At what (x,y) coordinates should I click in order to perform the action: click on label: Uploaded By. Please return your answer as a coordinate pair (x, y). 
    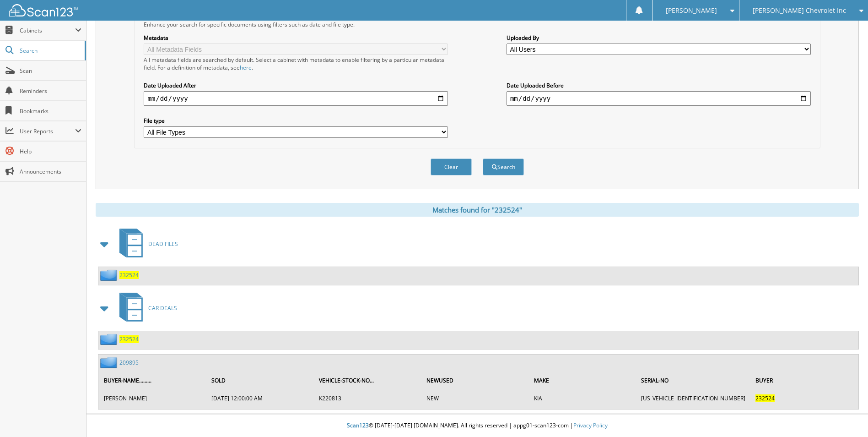
    Looking at the image, I should click on (658, 38).